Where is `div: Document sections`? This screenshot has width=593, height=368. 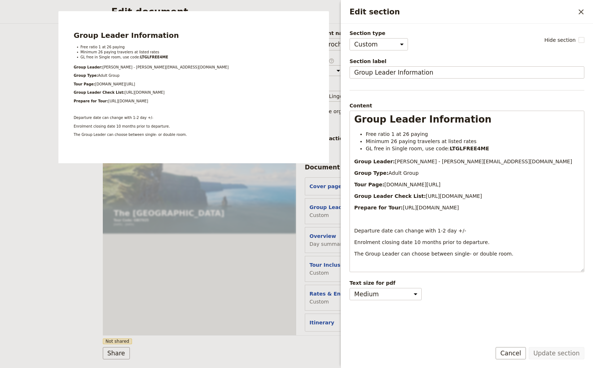 div: Document sections is located at coordinates (338, 167).